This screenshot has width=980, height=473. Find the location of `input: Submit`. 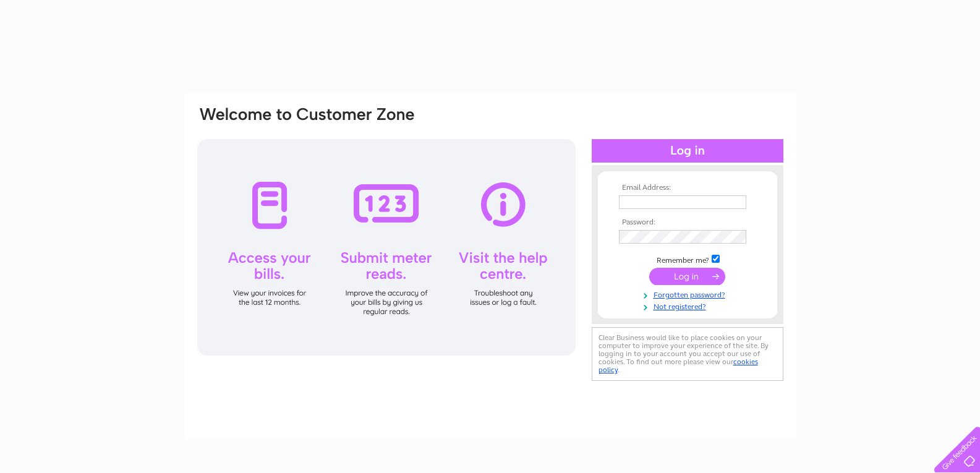

input: Submit is located at coordinates (687, 277).